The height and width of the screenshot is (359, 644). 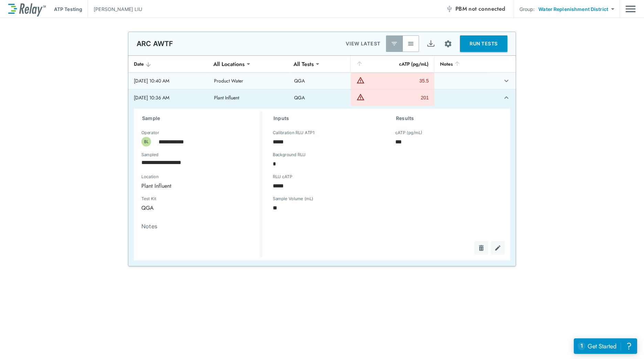 What do you see at coordinates (168, 64) in the screenshot?
I see `th: Date` at bounding box center [168, 64].